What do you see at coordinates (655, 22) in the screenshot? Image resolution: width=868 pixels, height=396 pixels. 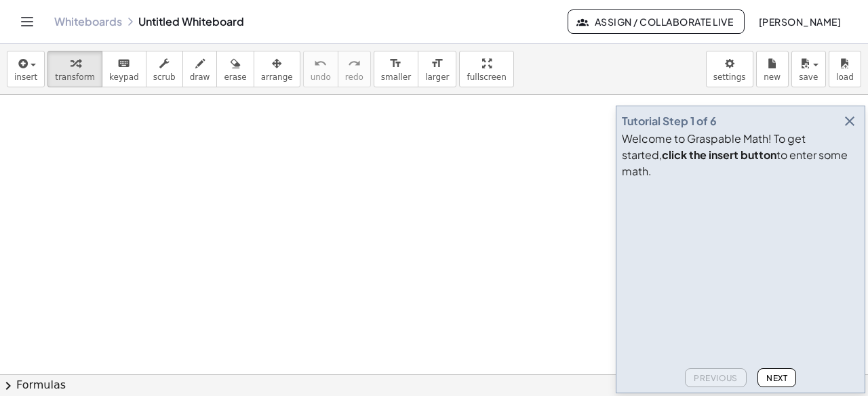 I see `button: Assign / Collaborate Live` at bounding box center [655, 22].